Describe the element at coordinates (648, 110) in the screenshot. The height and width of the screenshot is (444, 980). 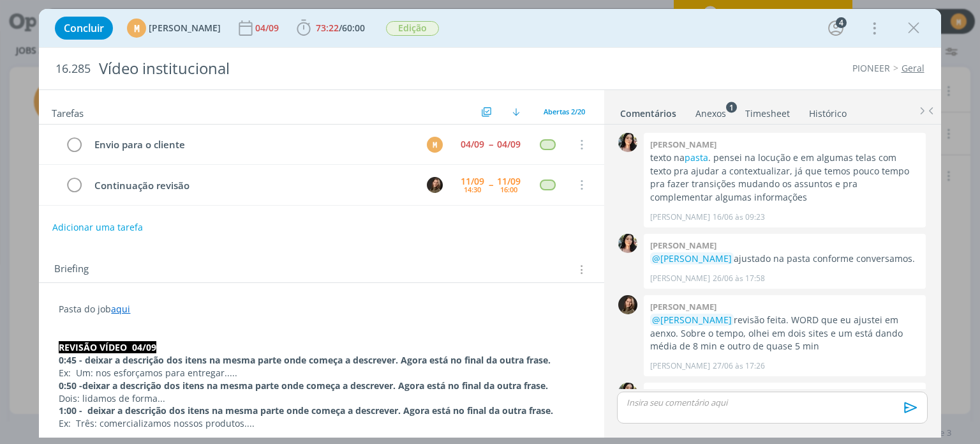
I see `a: Comentários` at that location.